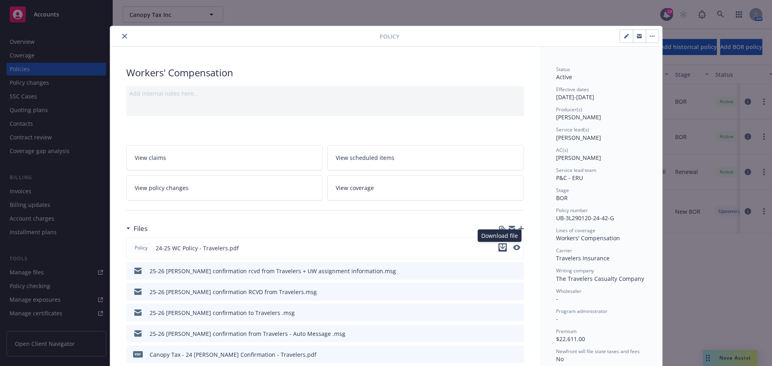 The image size is (772, 366). What do you see at coordinates (572, 210) in the screenshot?
I see `span: Policy number` at bounding box center [572, 210].